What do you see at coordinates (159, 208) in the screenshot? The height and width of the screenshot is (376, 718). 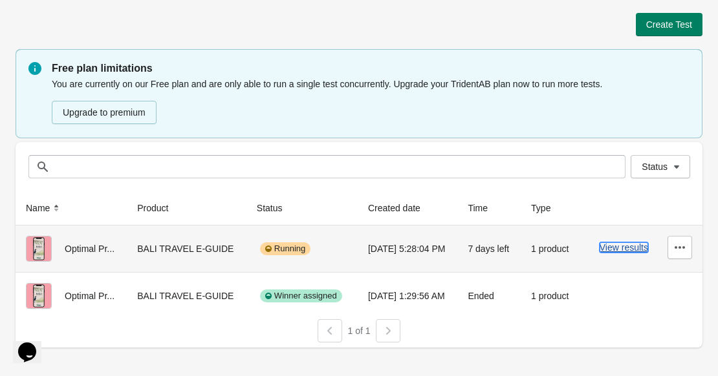 I see `button: Product` at bounding box center [159, 208].